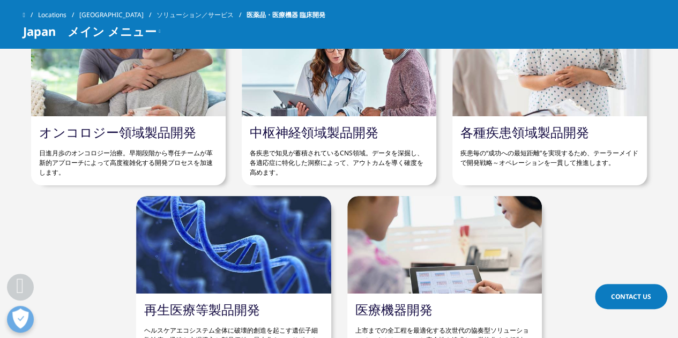  What do you see at coordinates (394, 309) in the screenshot?
I see `a: 医療機器開発` at bounding box center [394, 309].